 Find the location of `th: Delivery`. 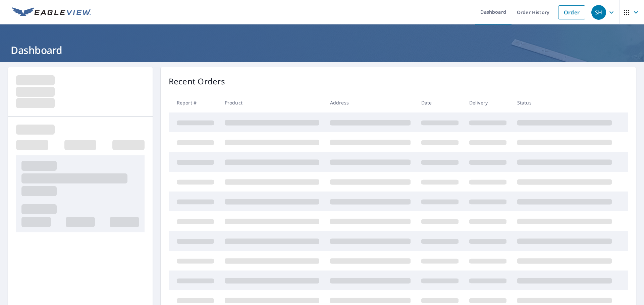

th: Delivery is located at coordinates (488, 102).